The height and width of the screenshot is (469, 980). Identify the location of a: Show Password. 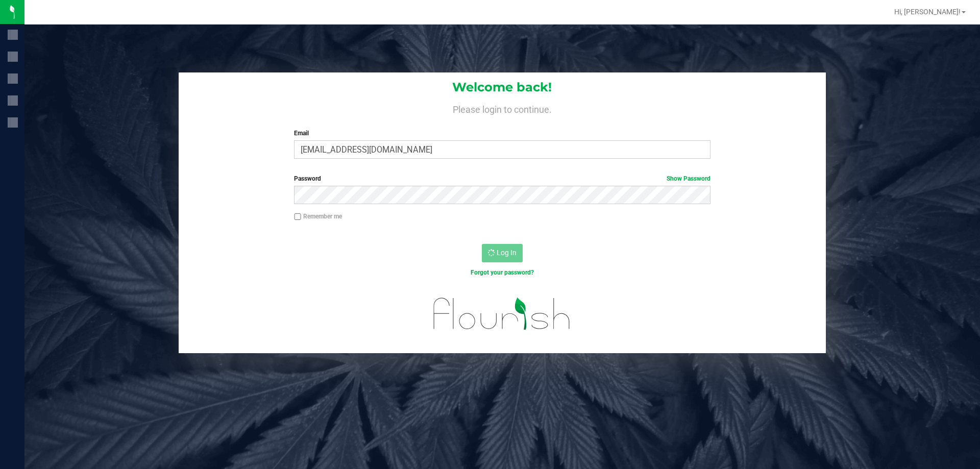
(689, 179).